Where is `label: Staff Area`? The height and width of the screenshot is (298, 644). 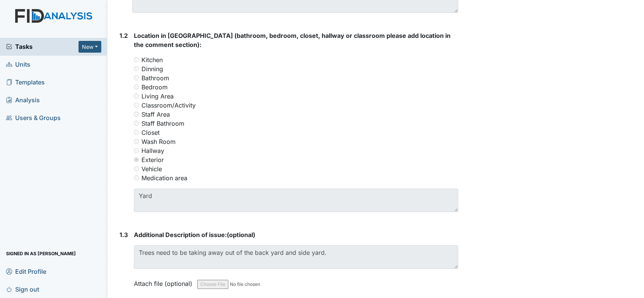
label: Staff Area is located at coordinates (155, 115).